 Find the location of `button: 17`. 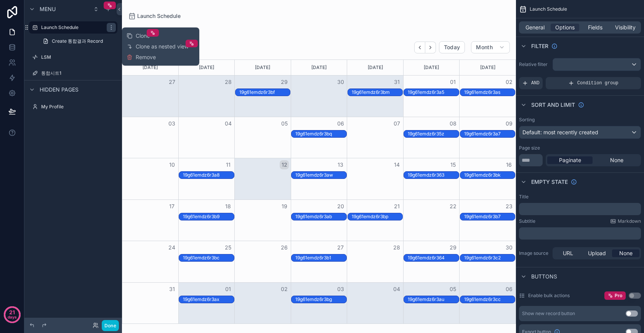

button: 17 is located at coordinates (172, 206).